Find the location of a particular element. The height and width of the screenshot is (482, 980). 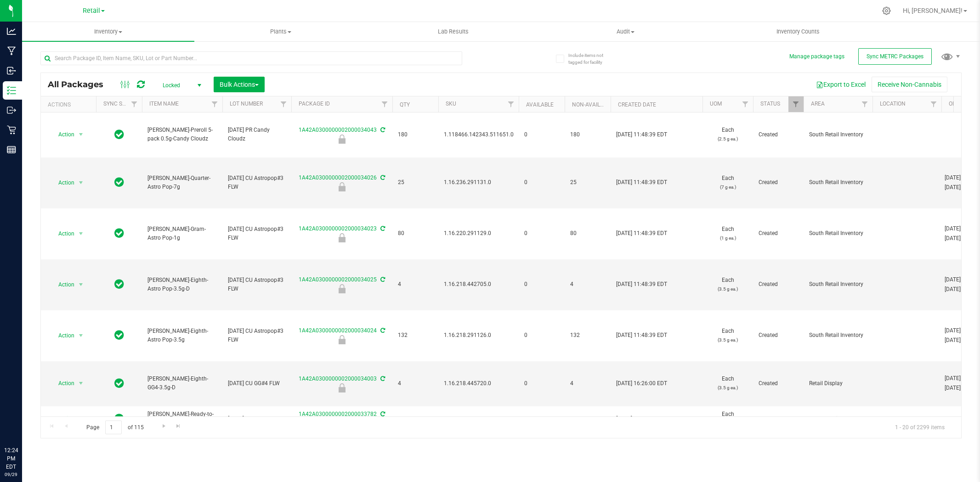

input: 1 is located at coordinates (113, 428).